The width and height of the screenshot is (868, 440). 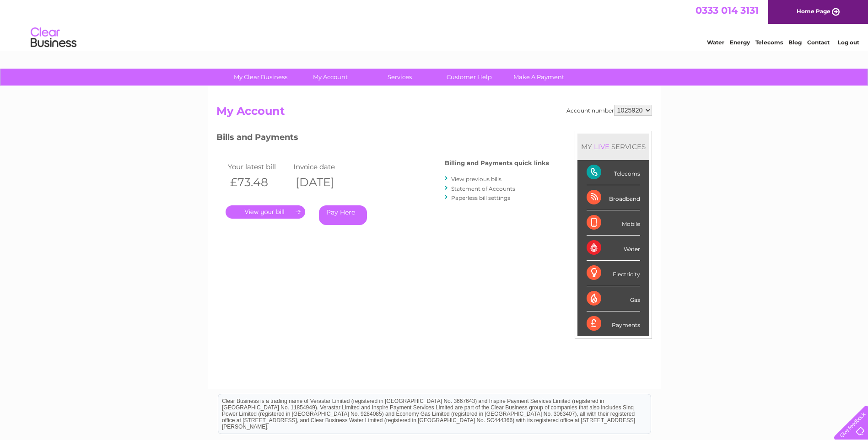 What do you see at coordinates (497, 163) in the screenshot?
I see `h4: Billing and Payments quick links` at bounding box center [497, 163].